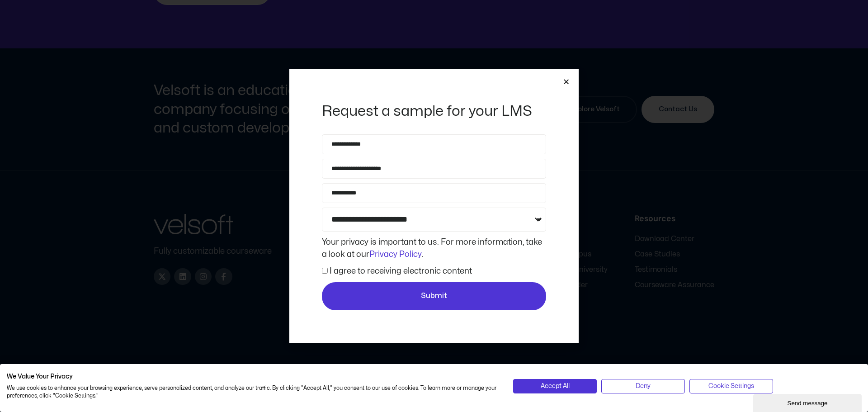 Image resolution: width=868 pixels, height=412 pixels. What do you see at coordinates (434, 296) in the screenshot?
I see `span: Submit` at bounding box center [434, 296].